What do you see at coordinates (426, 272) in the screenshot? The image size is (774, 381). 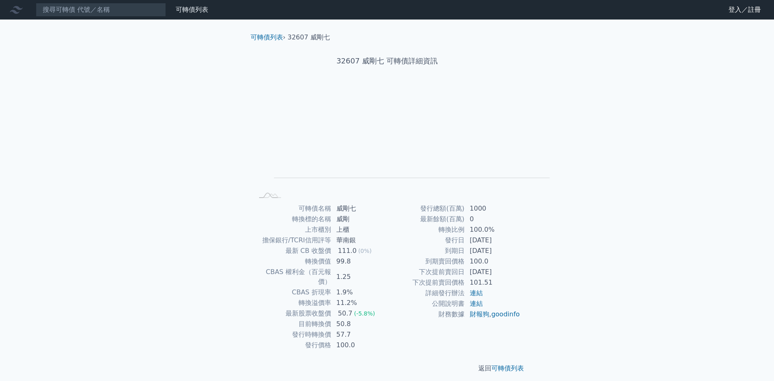 I see `td: 下次提前賣回日` at bounding box center [426, 272].